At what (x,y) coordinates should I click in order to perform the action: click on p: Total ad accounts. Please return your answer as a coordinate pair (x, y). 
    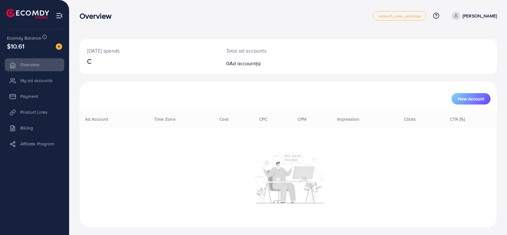
    Looking at the image, I should click on (271, 51).